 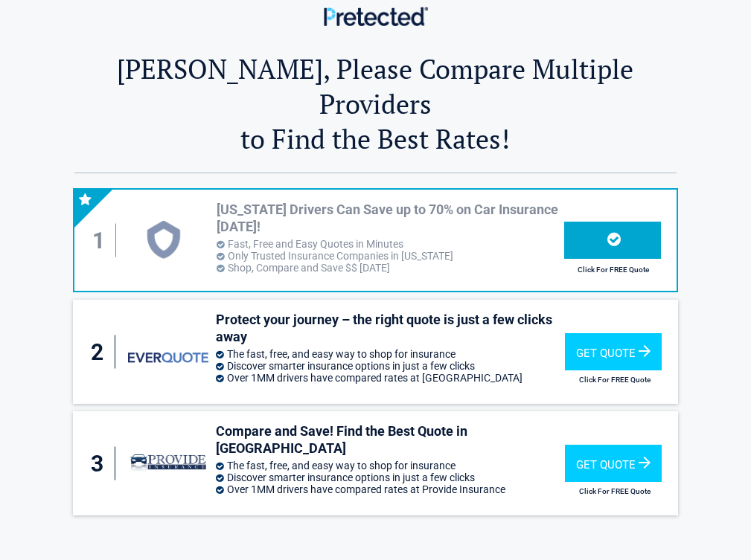 I want to click on div: 1, so click(x=103, y=240).